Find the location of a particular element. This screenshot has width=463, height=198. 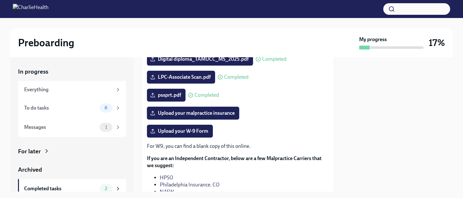

span: Upload your malpractice insurance is located at coordinates (193, 113).